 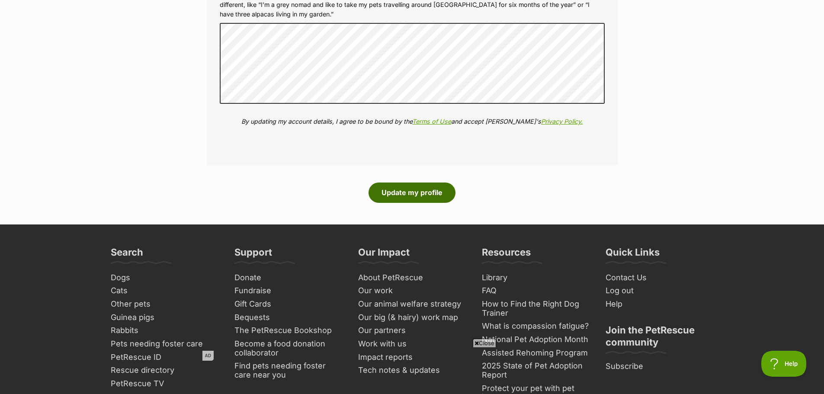 I want to click on a: Other pets, so click(x=165, y=304).